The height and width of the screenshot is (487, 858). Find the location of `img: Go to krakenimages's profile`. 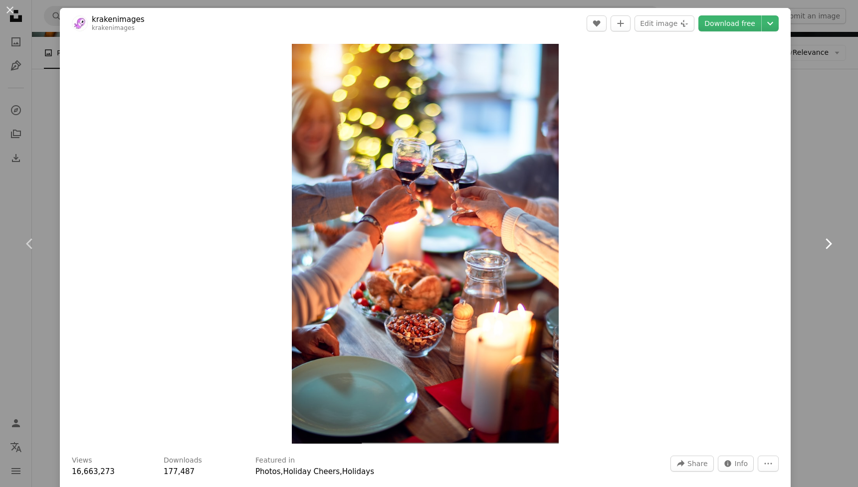

img: Go to krakenimages's profile is located at coordinates (80, 23).